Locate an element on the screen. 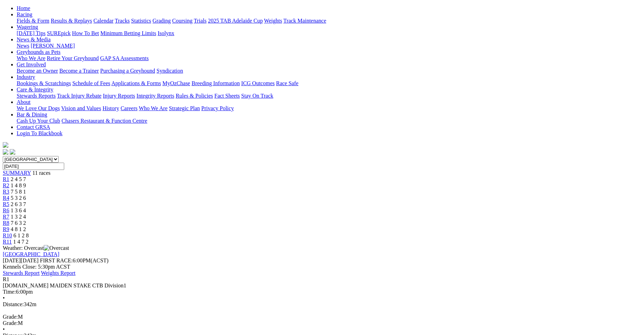  span: R8 is located at coordinates (6, 222).